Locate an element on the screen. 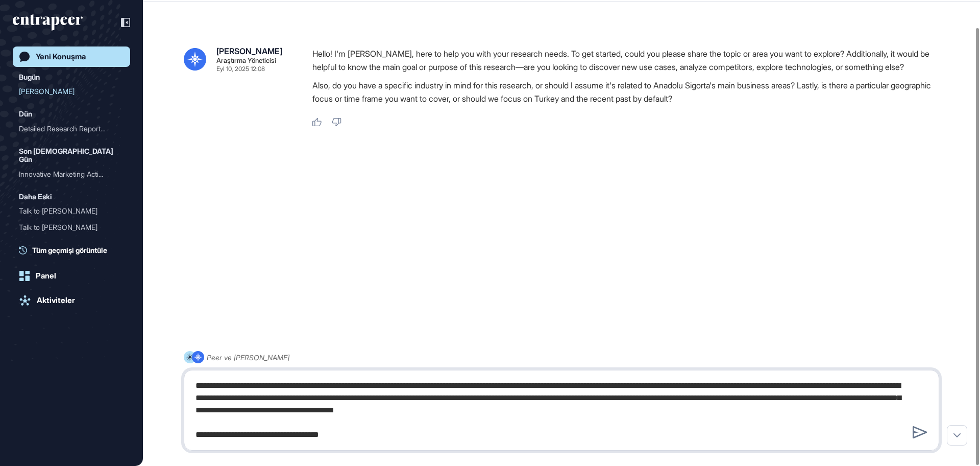 This screenshot has width=980, height=466. div: Aktiviteler is located at coordinates (56, 300).